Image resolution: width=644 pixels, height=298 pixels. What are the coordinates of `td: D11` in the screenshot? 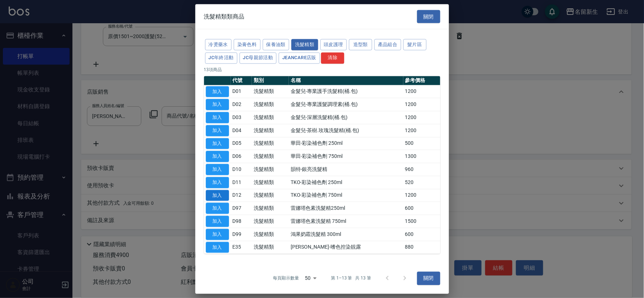 It's located at (241, 182).